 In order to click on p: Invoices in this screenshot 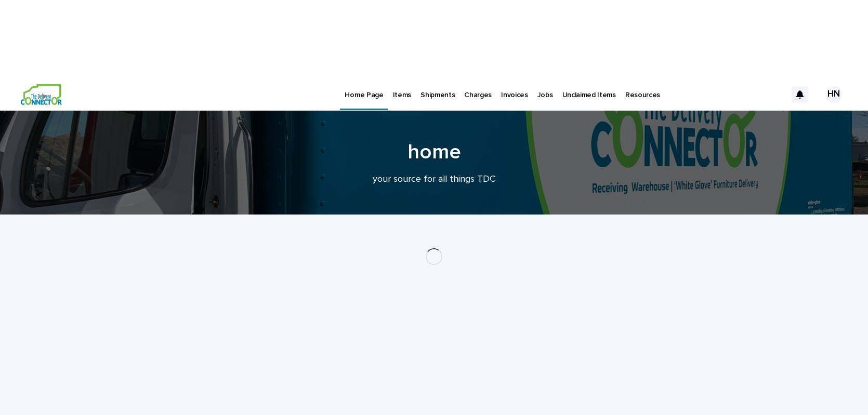, I will do `click(514, 89)`.